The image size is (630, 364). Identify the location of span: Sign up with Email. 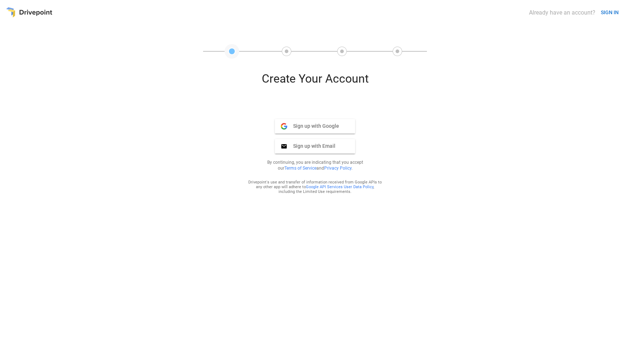
(312, 146).